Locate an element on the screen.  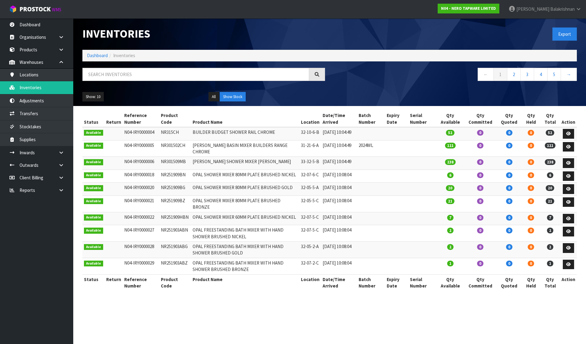
td: BUILDER BUDGET SHOWER RAIL CHROME is located at coordinates (245, 133).